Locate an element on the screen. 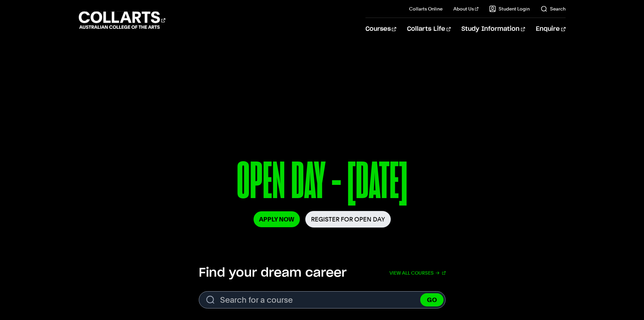 The image size is (644, 320). a: Apply Now is located at coordinates (276, 219).